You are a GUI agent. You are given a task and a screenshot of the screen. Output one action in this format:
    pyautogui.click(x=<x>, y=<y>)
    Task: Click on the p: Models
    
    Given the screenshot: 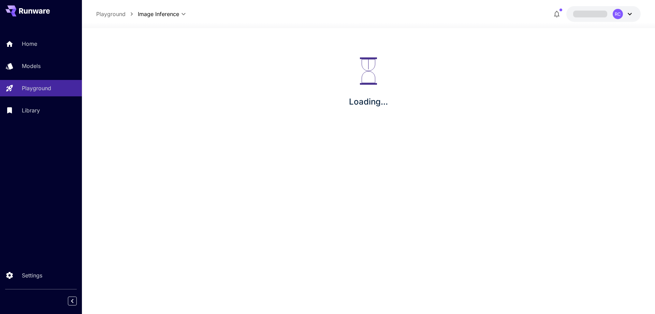 What is the action you would take?
    pyautogui.click(x=31, y=66)
    